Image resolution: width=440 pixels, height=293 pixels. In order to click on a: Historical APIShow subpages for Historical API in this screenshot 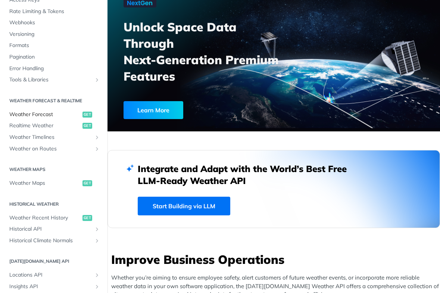, I will do `click(54, 229)`.